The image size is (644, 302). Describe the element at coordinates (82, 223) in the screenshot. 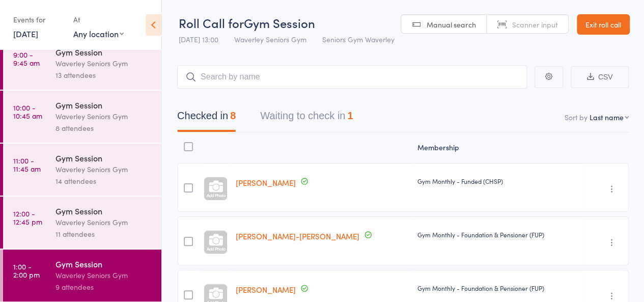

I see `a: 12:00 -12:45 pmGym SessionWaverley Seniors Gym11 attendees` at that location.